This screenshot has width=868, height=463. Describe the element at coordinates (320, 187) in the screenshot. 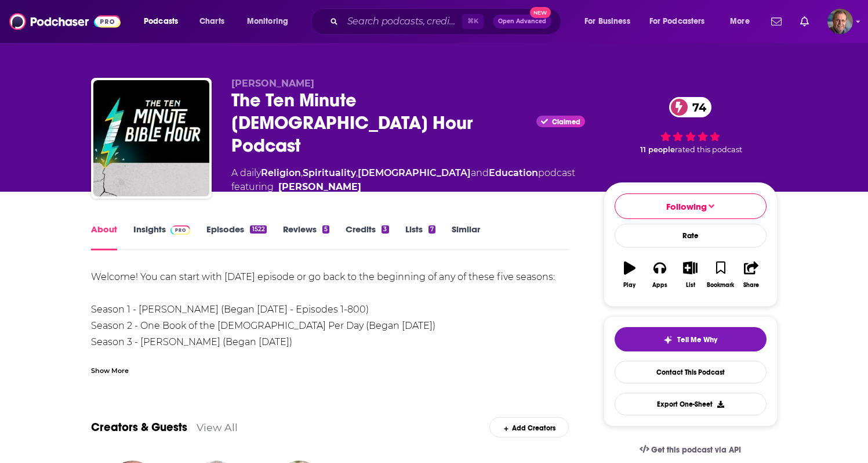

I see `a: Matt Whitman` at that location.